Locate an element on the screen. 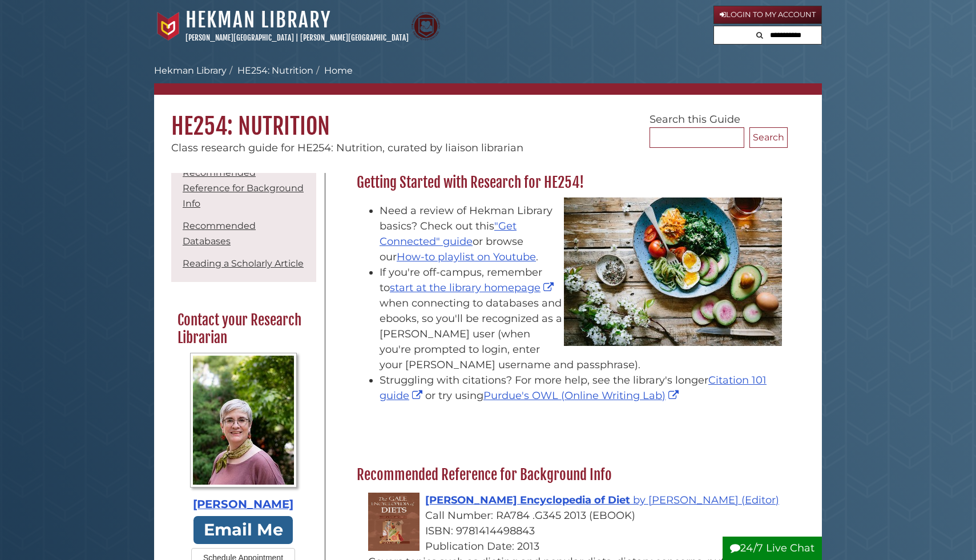  h2: Getting Started with Research for HE254! is located at coordinates (570, 182).